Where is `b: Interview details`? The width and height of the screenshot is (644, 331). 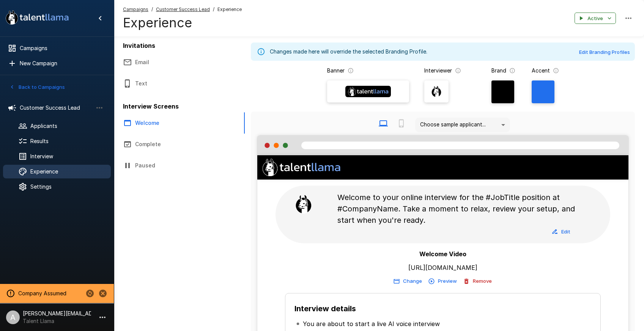
b: Interview details is located at coordinates (326, 309).